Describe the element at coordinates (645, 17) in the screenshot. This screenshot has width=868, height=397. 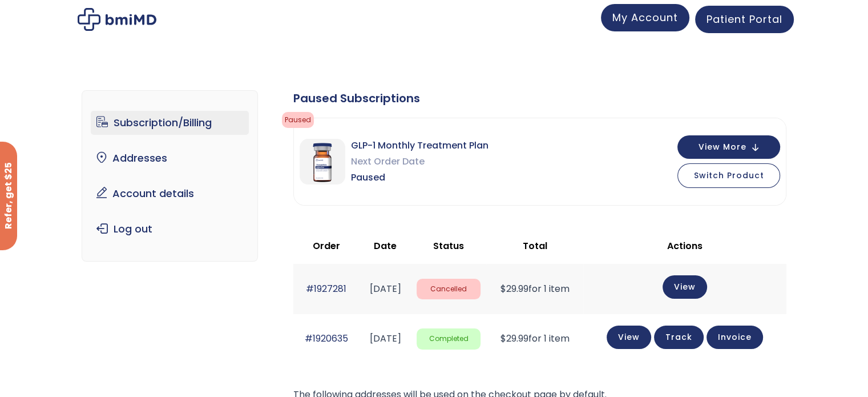
I see `span: My Account` at that location.